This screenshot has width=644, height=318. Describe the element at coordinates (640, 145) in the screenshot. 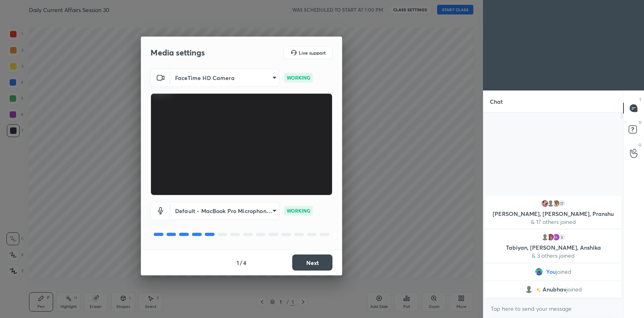

I see `p: G` at that location.